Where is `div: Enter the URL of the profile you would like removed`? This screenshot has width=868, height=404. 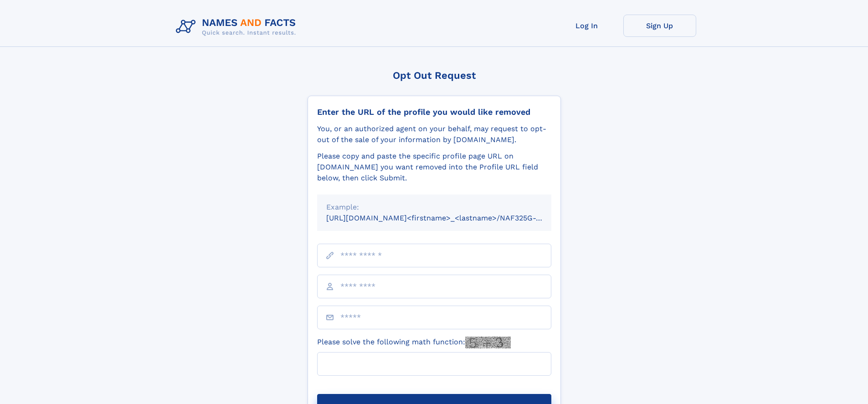
div: Enter the URL of the profile you would like removed is located at coordinates (434, 112).